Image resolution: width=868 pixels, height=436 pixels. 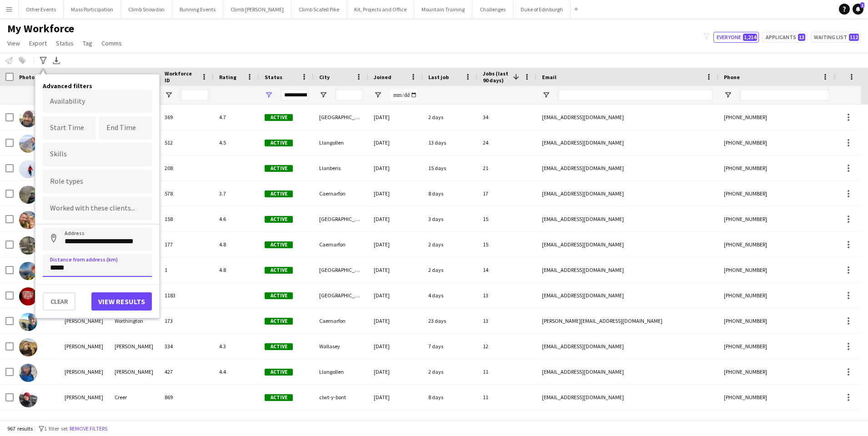 What do you see at coordinates (28, 398) in the screenshot?
I see `img: Robert Creer` at bounding box center [28, 398].